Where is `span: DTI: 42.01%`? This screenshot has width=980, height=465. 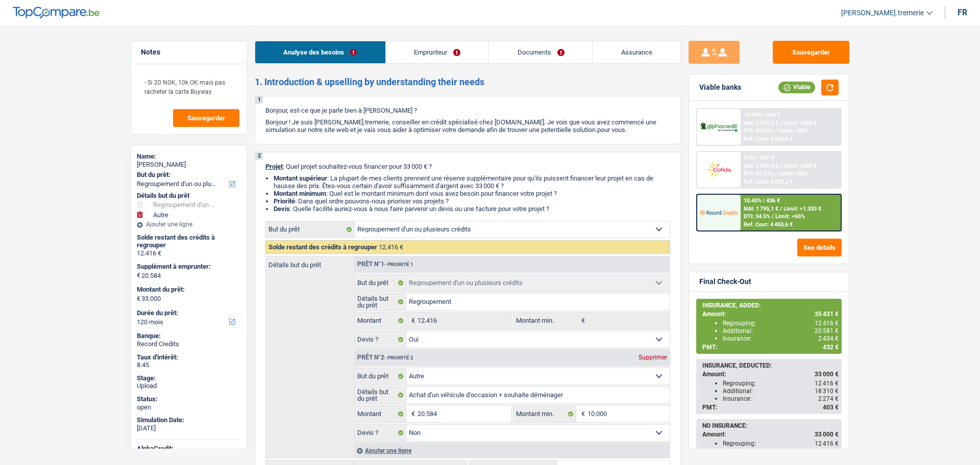 span: DTI: 42.01% is located at coordinates (758, 131).